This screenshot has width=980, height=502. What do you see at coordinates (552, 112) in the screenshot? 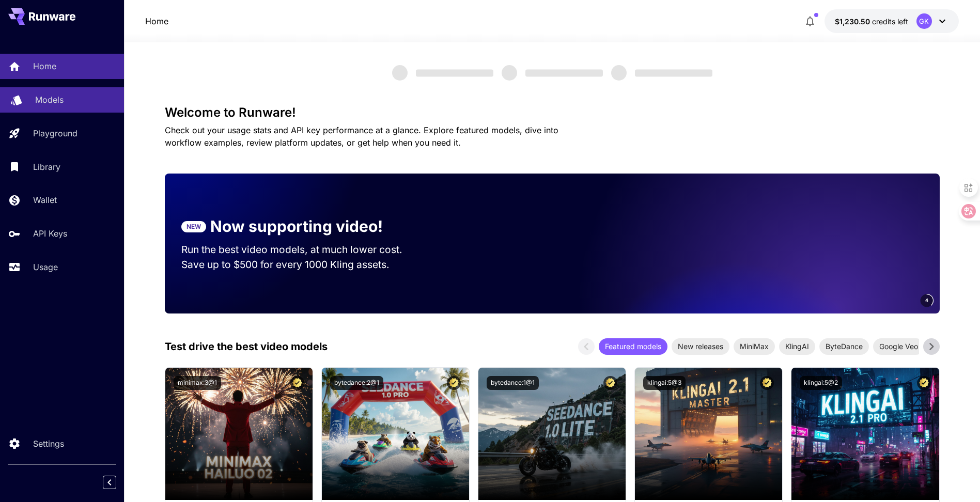
I see `h3: Welcome to Runware!` at bounding box center [552, 112].